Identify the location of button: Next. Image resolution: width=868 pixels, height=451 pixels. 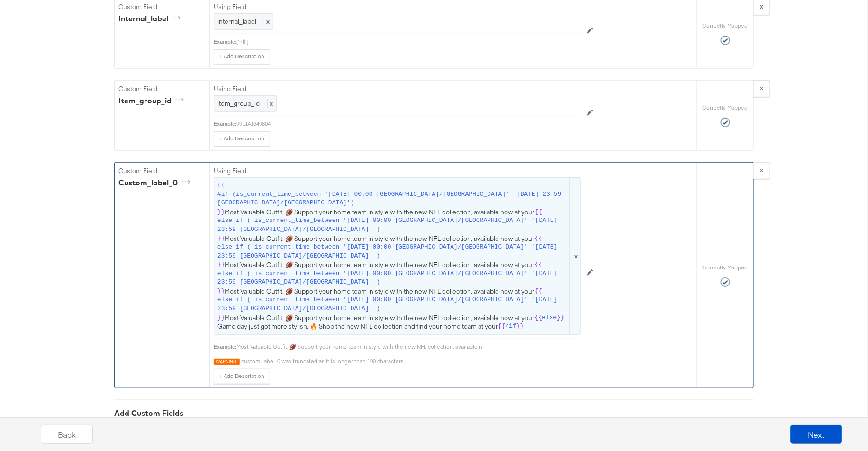
(817, 434).